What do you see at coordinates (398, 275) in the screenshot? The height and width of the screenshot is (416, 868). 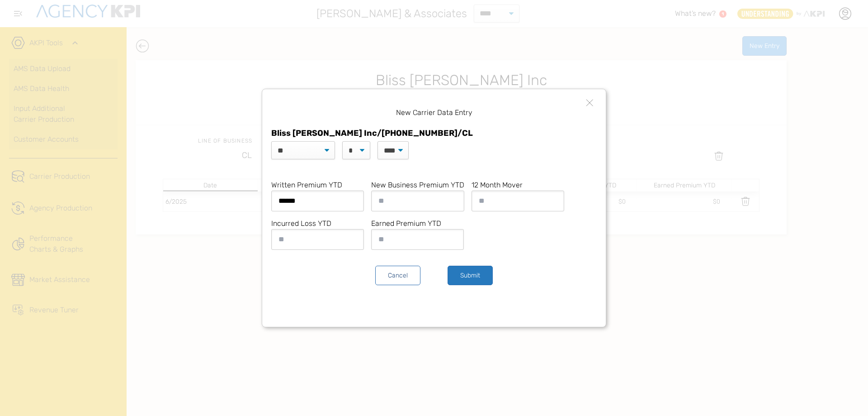 I see `button: Cancel` at bounding box center [398, 275].